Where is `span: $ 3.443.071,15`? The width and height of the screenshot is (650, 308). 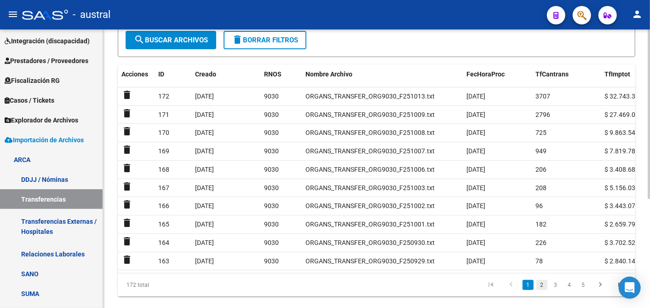
span: $ 3.443.071,15 is located at coordinates (626, 206).